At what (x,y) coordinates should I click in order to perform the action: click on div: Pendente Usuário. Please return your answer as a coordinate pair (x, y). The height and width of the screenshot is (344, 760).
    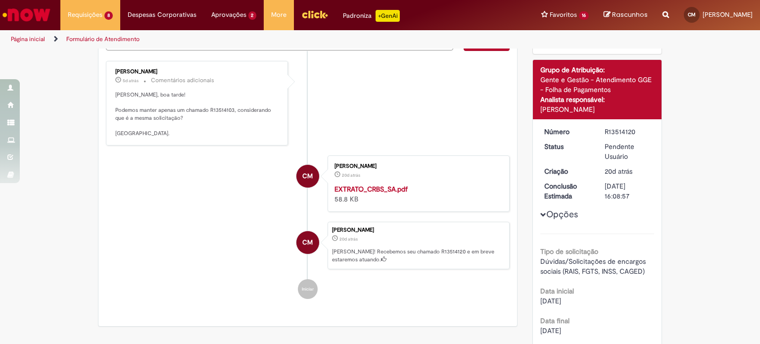
    Looking at the image, I should click on (628, 151).